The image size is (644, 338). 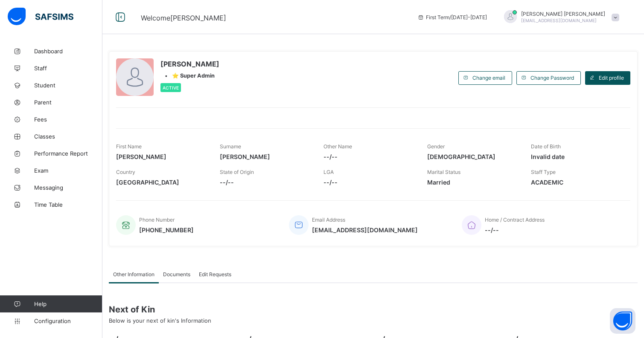 What do you see at coordinates (436, 146) in the screenshot?
I see `span: Gender` at bounding box center [436, 146].